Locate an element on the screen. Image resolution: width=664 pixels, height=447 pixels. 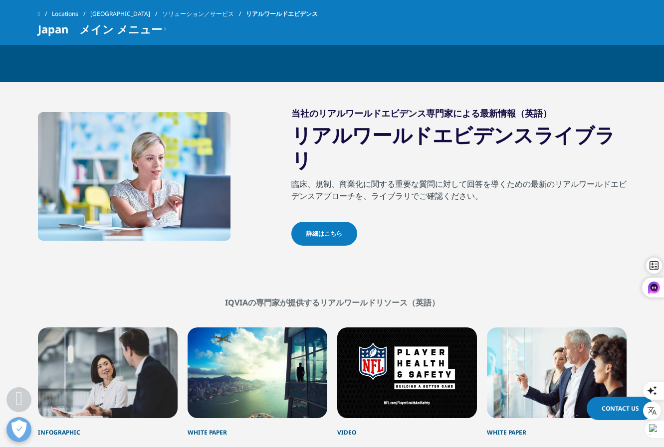
h2: 当社のリアルワールドエビデンス専門家による最新情報（英語） is located at coordinates (459, 115).